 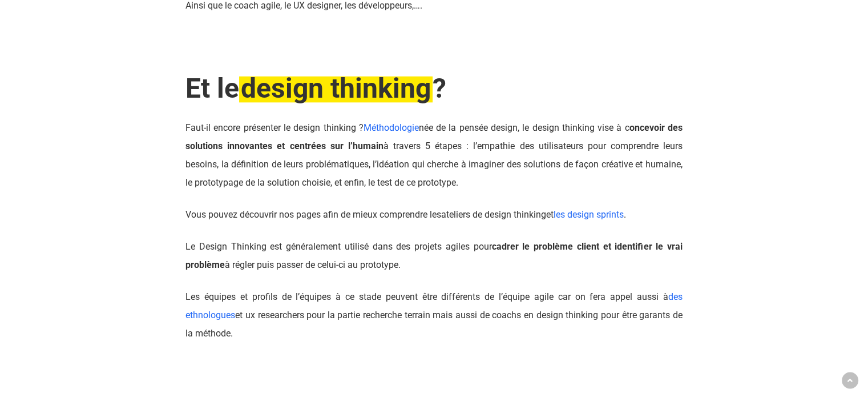 What do you see at coordinates (434, 262) in the screenshot?
I see `p: Le Design Thinking est généralement utilisé dans des projets agiles pour à régler puis passer de ...` at bounding box center [434, 262].